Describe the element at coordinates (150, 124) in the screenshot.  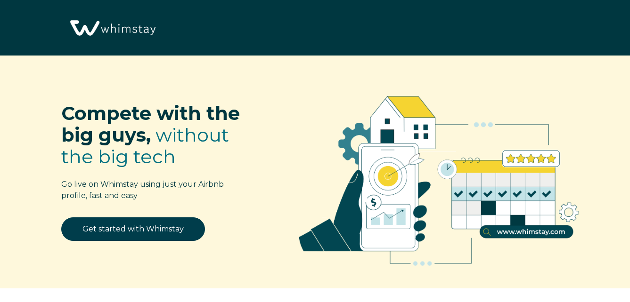
I see `span: Compete with the big guys,` at that location.